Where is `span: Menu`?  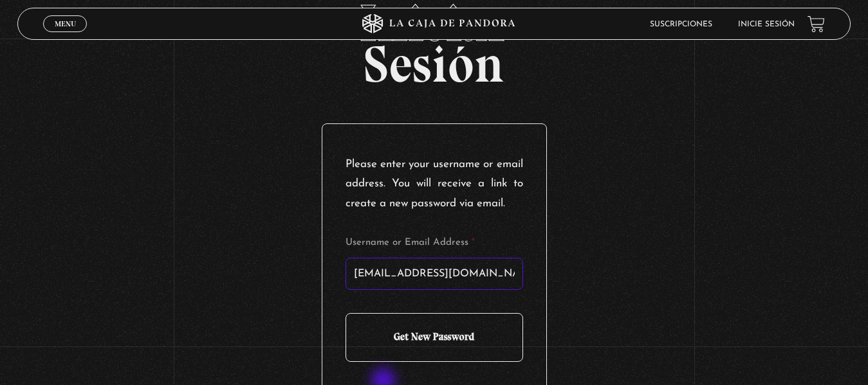
span: Menu is located at coordinates (65, 24).